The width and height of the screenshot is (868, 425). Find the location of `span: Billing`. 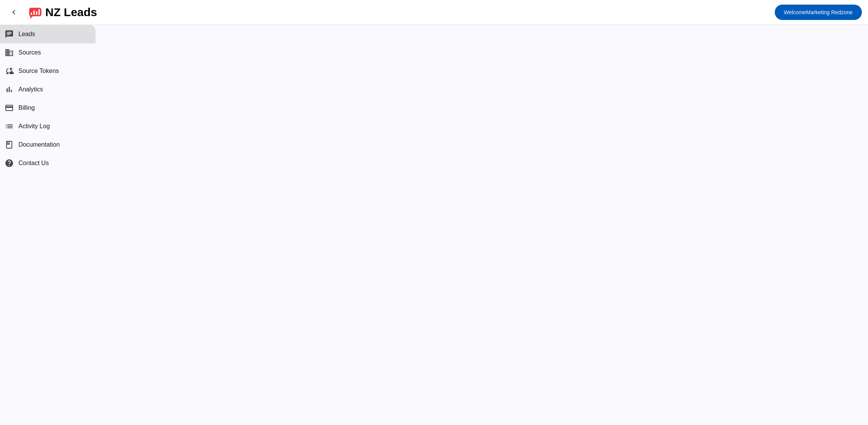

span: Billing is located at coordinates (26, 108).